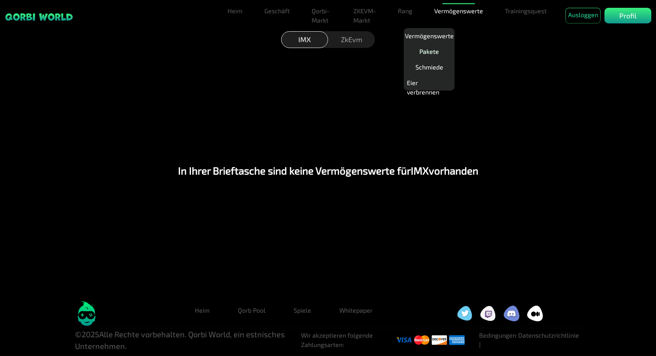  I want to click on img: klebriges Markenlogo, so click(39, 17).